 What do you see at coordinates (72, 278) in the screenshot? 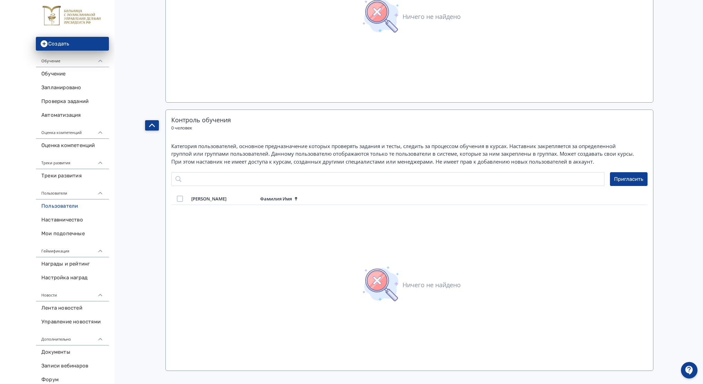
I see `a: Настройка наград` at bounding box center [72, 278].